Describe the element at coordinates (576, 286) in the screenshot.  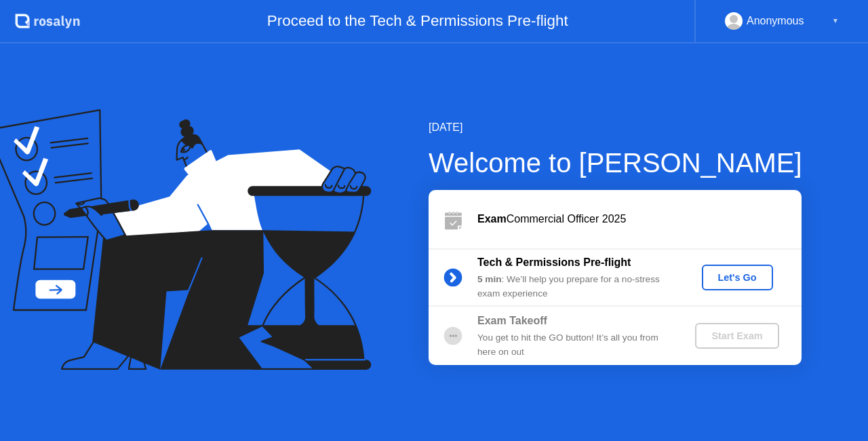
I see `div: : We’ll help you prepare for a no-stress exam experience` at that location.